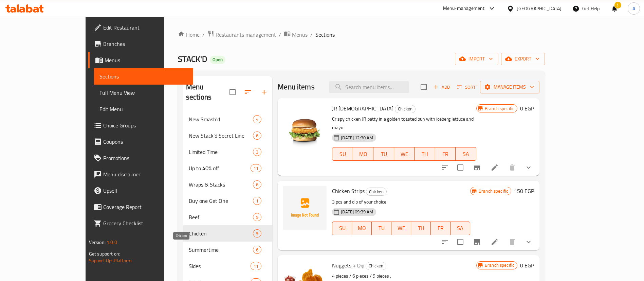  Describe the element at coordinates (256, 266) in the screenshot. I see `span: 11` at that location.